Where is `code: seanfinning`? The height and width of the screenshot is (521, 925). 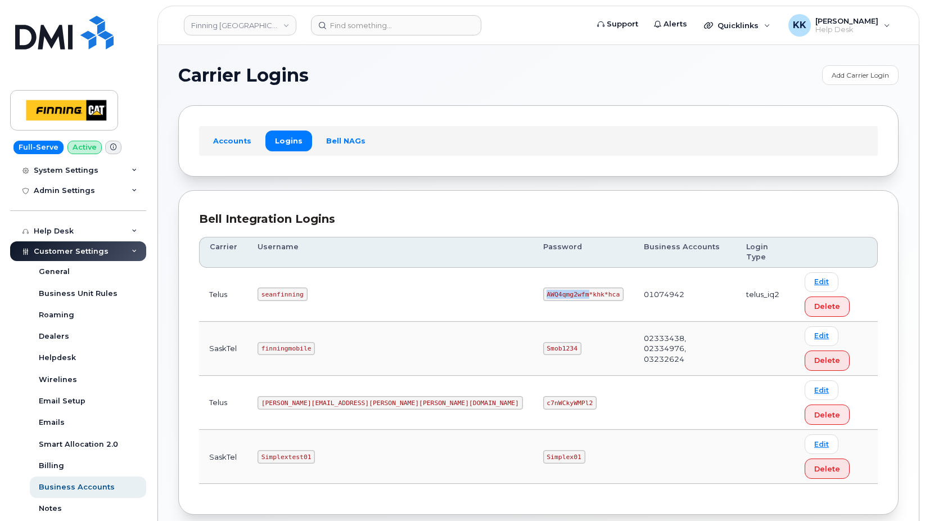 code: seanfinning is located at coordinates (282, 294).